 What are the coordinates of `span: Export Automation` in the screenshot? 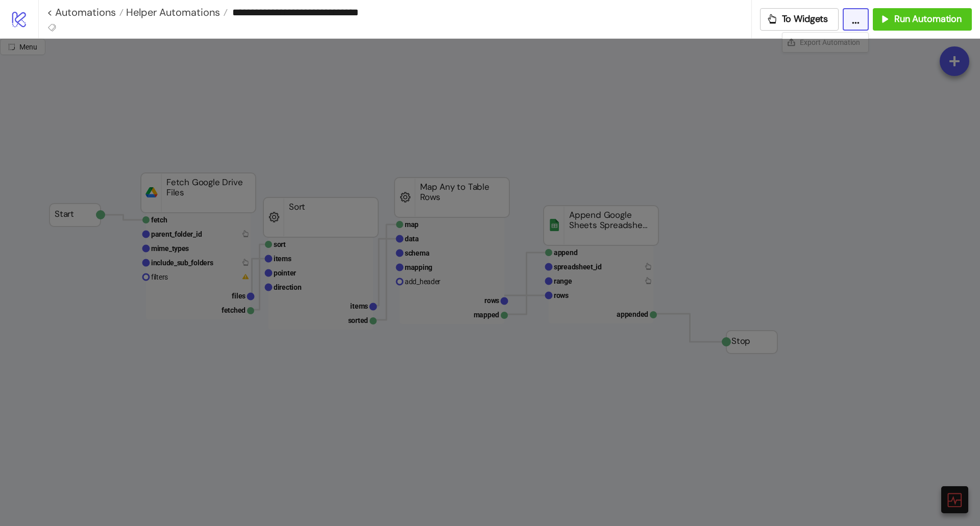 It's located at (830, 42).